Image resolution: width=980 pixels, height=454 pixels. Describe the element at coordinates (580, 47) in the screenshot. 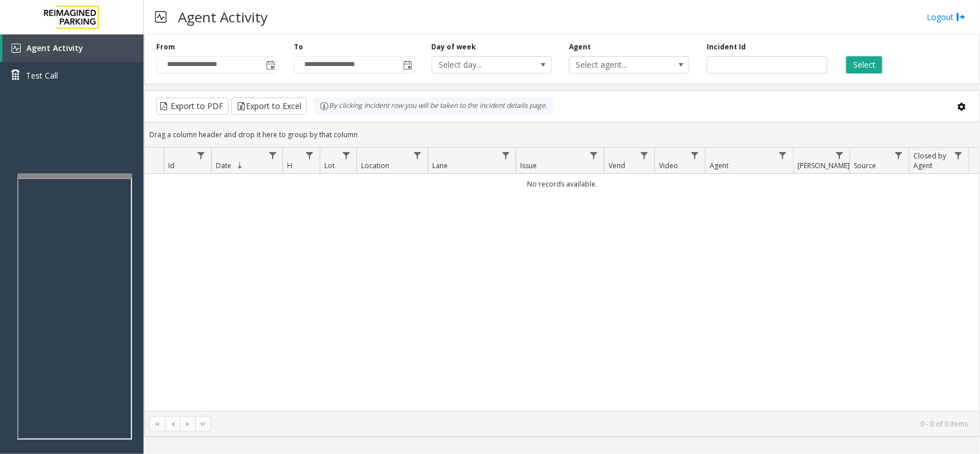

I see `label: Agent` at that location.